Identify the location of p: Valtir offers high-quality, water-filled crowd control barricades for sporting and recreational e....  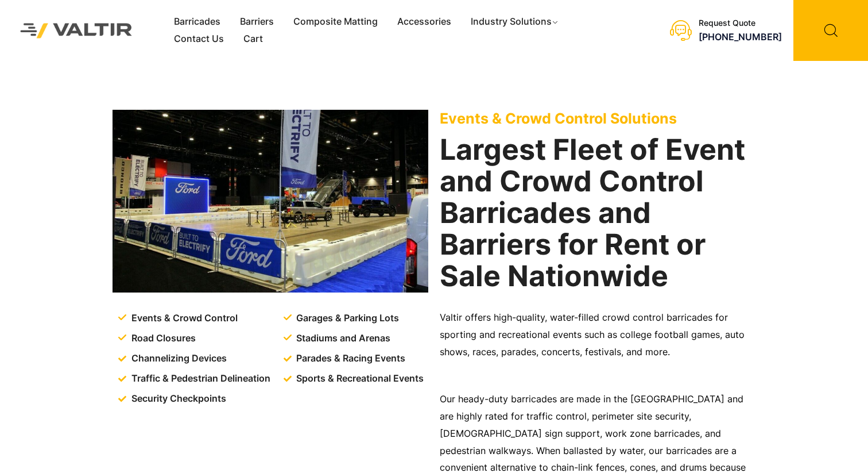
(598, 335).